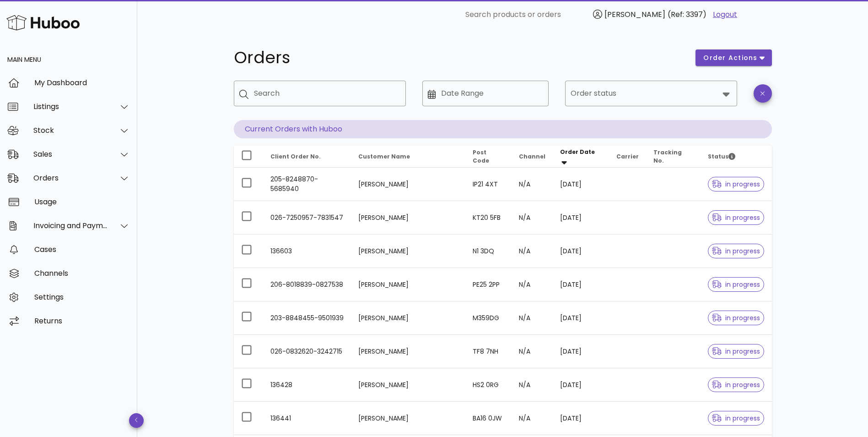  Describe the element at coordinates (408, 157) in the screenshot. I see `th: Customer Name` at that location.